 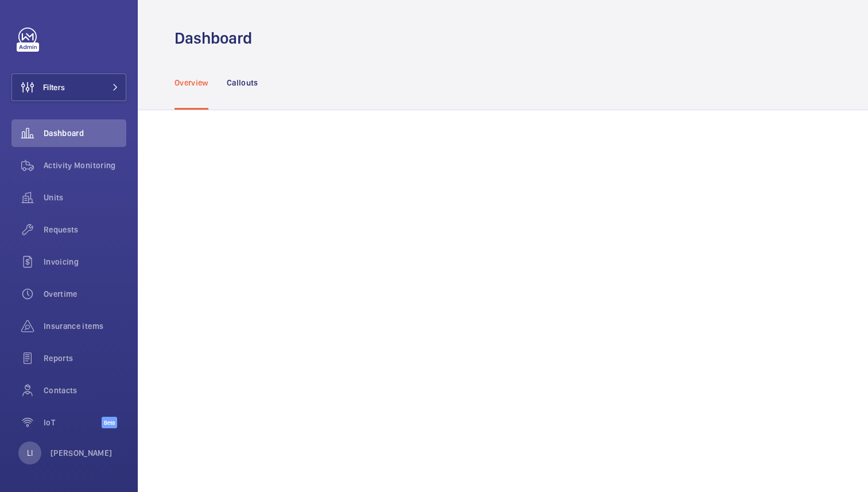 What do you see at coordinates (54, 87) in the screenshot?
I see `span: Filters` at bounding box center [54, 87].